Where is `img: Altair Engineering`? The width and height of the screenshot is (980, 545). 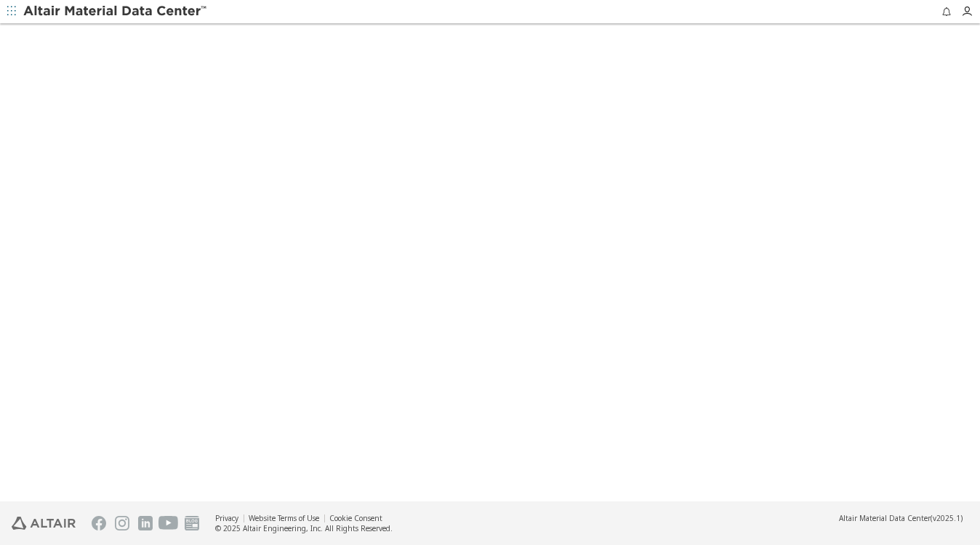
img: Altair Engineering is located at coordinates (44, 524).